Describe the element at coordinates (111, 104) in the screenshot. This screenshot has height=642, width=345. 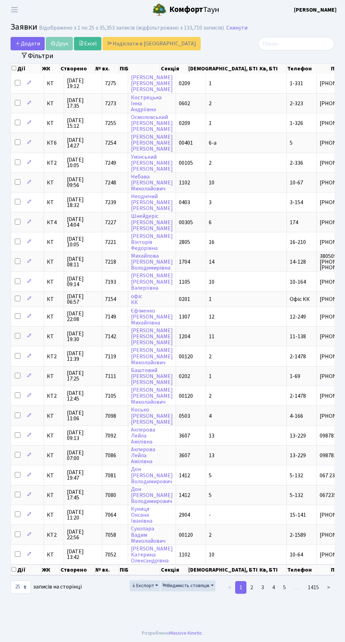
I see `span: 7273` at that location.